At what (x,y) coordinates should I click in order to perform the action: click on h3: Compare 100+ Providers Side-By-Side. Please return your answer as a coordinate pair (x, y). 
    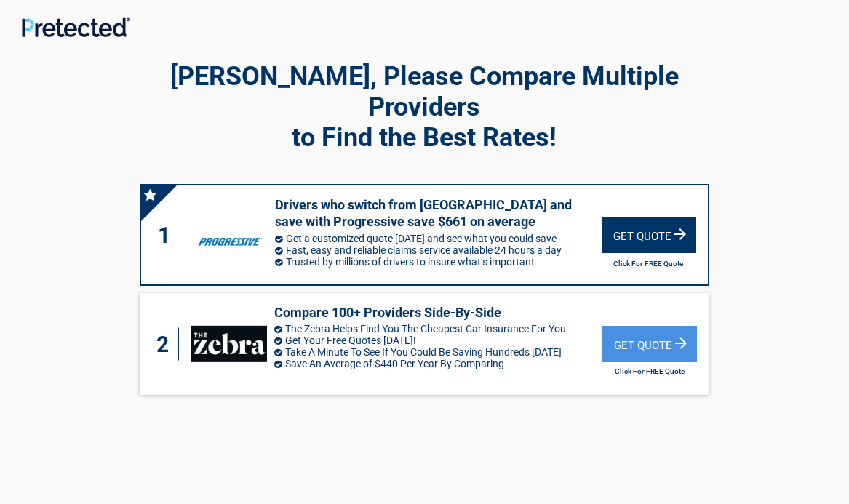
    Looking at the image, I should click on (438, 312).